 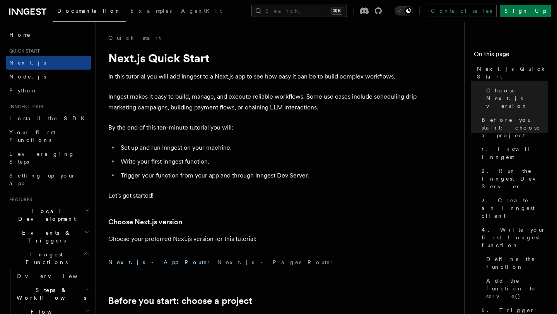 What do you see at coordinates (48, 158) in the screenshot?
I see `a: Leveraging Steps` at bounding box center [48, 158].